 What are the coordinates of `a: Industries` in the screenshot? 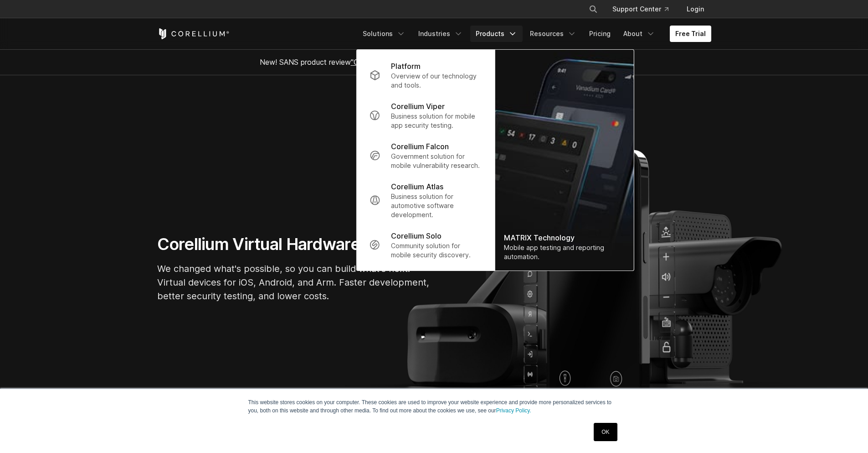 It's located at (441, 34).